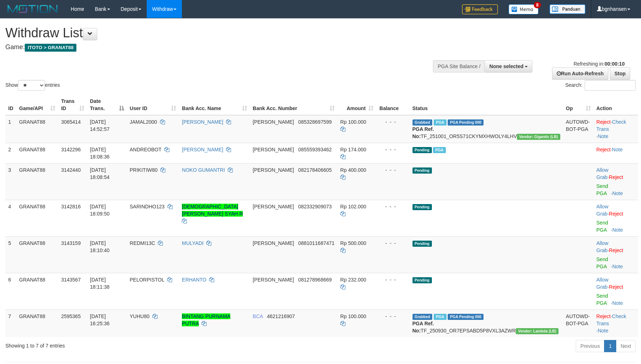  What do you see at coordinates (568, 9) in the screenshot?
I see `img: panduan.png` at bounding box center [568, 9].